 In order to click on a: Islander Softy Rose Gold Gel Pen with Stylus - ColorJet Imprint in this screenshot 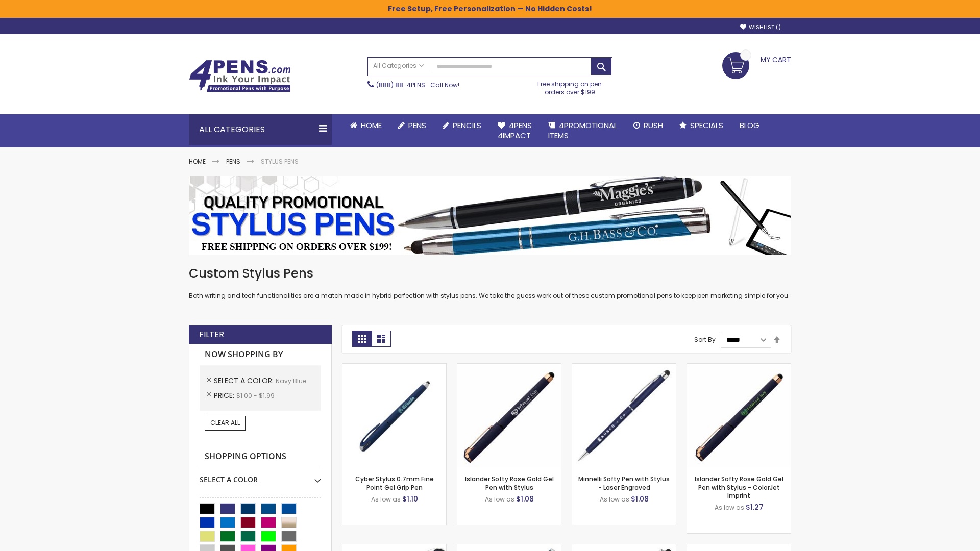, I will do `click(739, 487)`.